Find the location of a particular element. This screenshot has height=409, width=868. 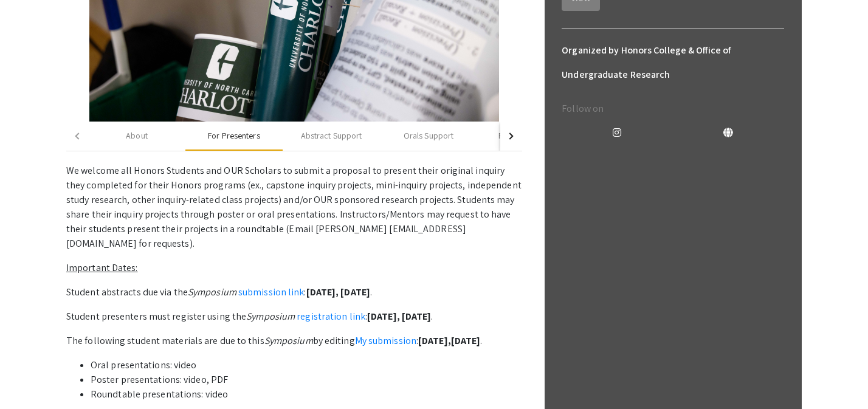

div: Orals Support is located at coordinates (428, 136).